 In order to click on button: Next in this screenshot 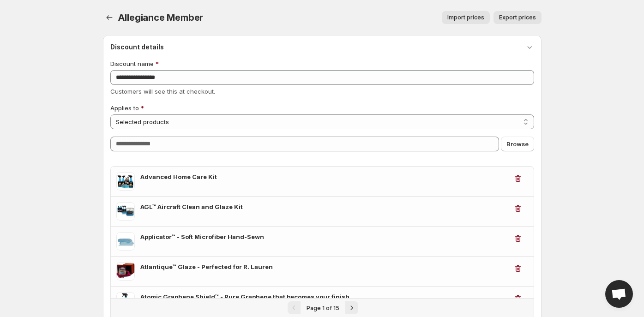, I will do `click(352, 308)`.